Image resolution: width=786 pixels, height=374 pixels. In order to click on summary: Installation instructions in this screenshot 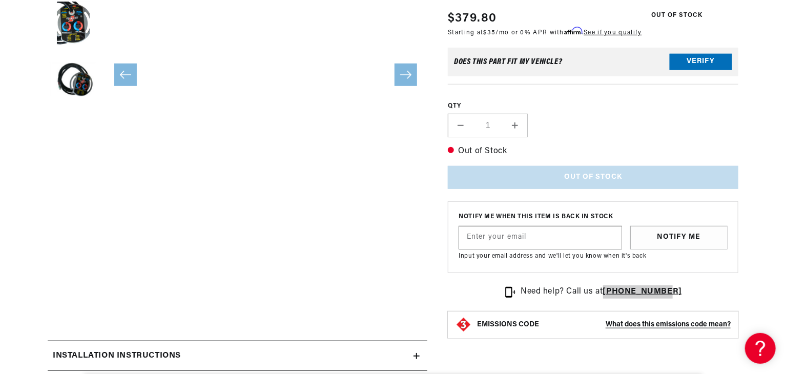, I will do `click(237, 356)`.